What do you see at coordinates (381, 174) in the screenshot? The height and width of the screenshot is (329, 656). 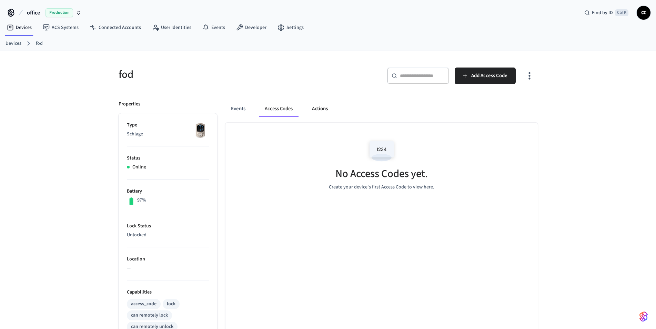 I see `h5: No Access Codes yet.` at bounding box center [381, 174].